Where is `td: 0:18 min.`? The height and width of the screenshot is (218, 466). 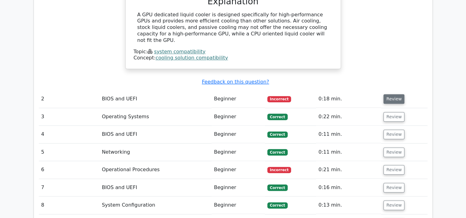
td: 0:18 min. is located at coordinates (349, 99).